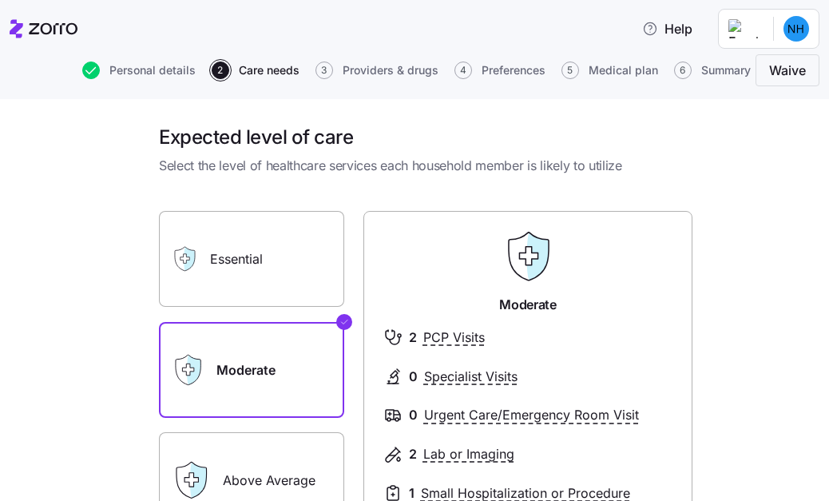  Describe the element at coordinates (667, 29) in the screenshot. I see `button: Help` at that location.